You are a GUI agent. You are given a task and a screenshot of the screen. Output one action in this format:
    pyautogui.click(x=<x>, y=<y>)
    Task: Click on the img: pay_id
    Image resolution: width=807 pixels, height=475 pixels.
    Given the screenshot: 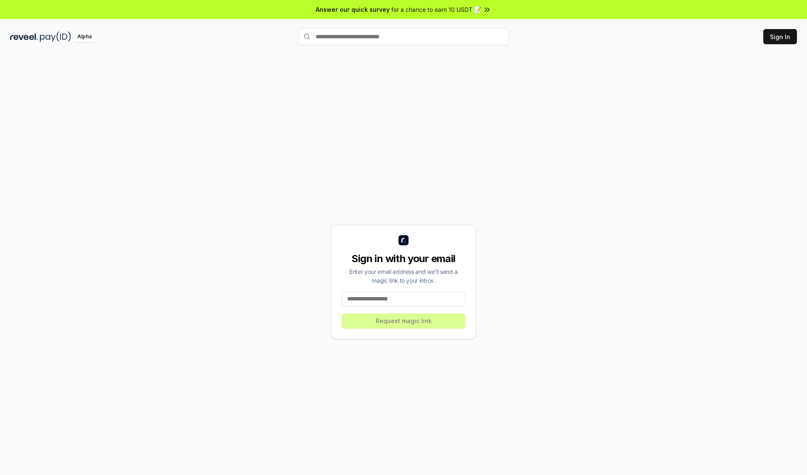 What is the action you would take?
    pyautogui.click(x=56, y=37)
    